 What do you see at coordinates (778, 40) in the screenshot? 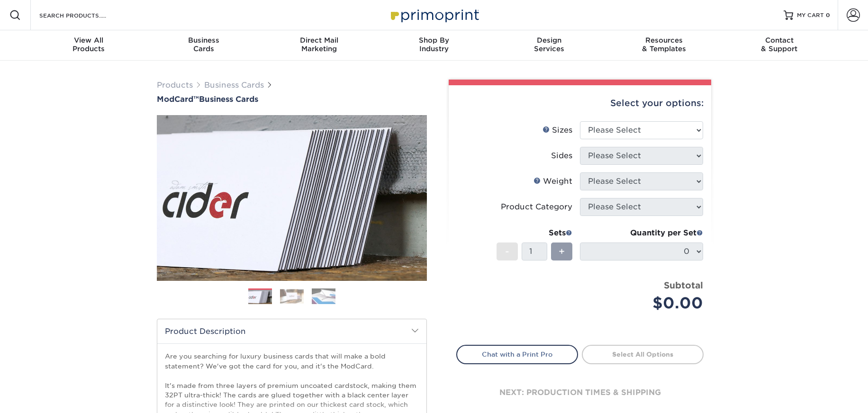
I see `span: Contact` at bounding box center [778, 40].